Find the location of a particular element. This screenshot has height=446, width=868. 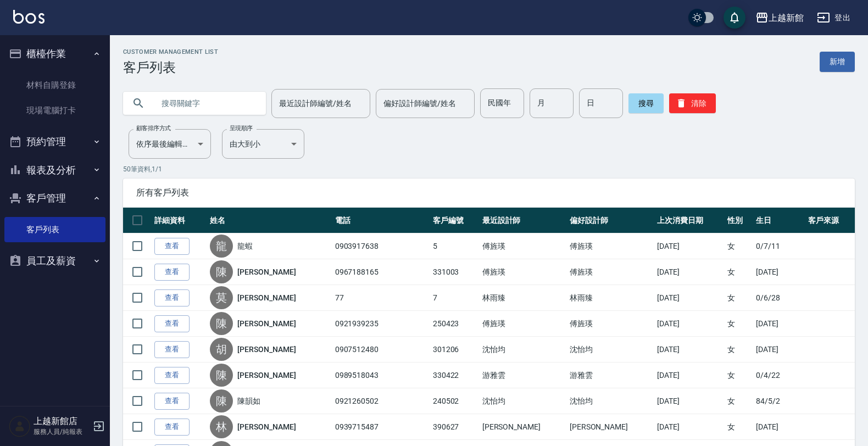

p: 服務人員/純報表 is located at coordinates (62, 431).